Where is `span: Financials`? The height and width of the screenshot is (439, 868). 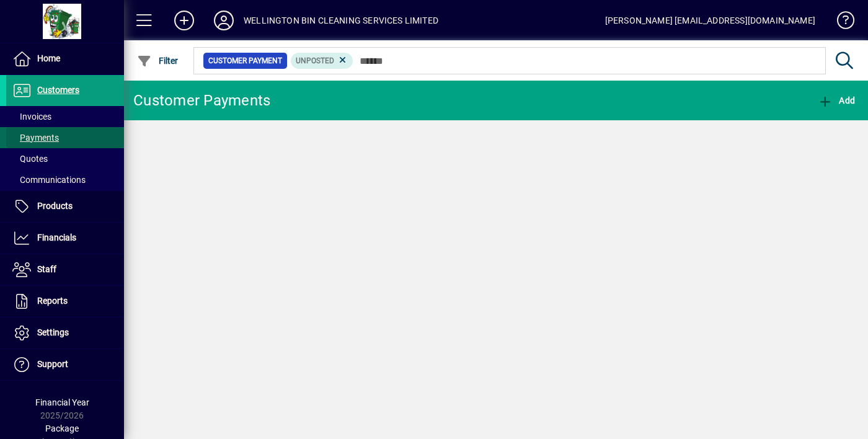 span: Financials is located at coordinates (56, 237).